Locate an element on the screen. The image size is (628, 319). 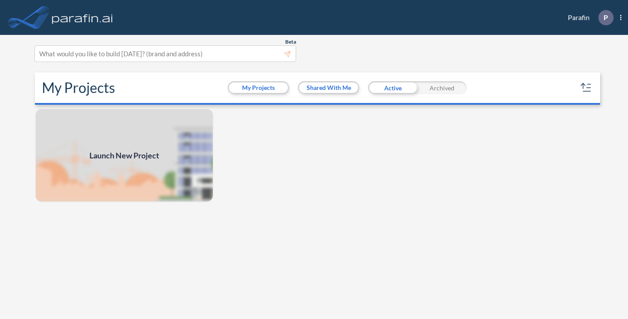
span: Beta is located at coordinates (290, 42).